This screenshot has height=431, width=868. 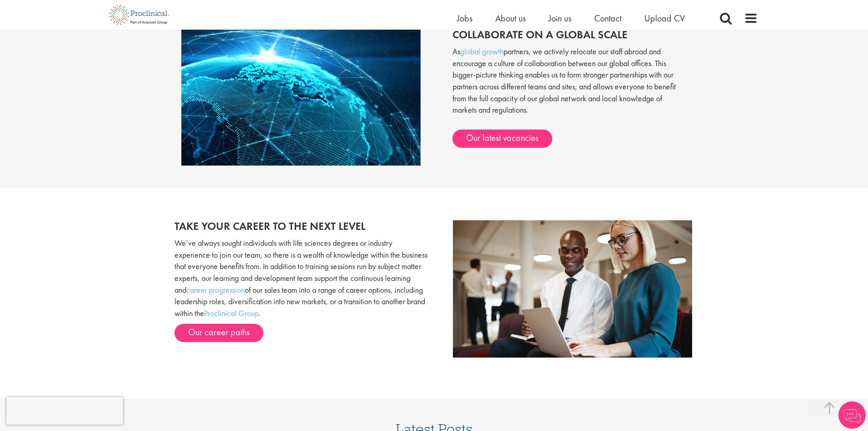 I want to click on a: global growth, so click(x=482, y=51).